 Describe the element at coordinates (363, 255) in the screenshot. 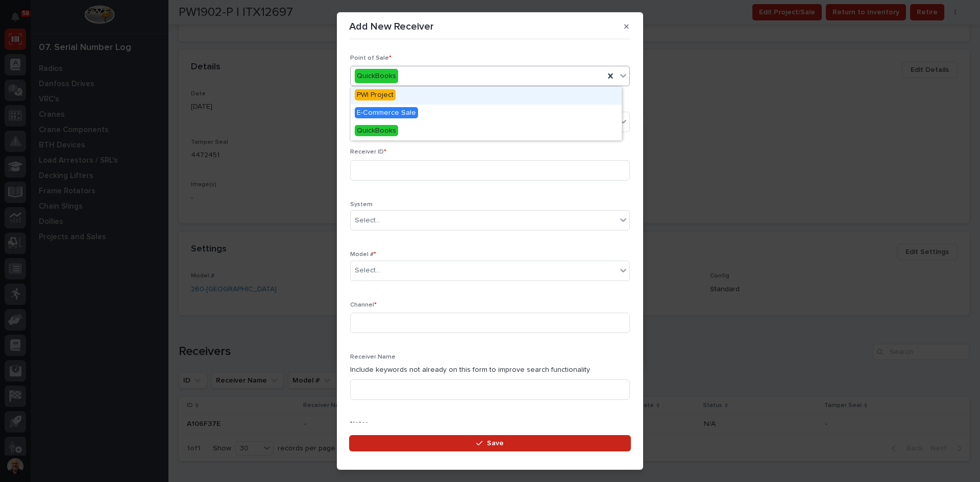

I see `span: Model #` at that location.